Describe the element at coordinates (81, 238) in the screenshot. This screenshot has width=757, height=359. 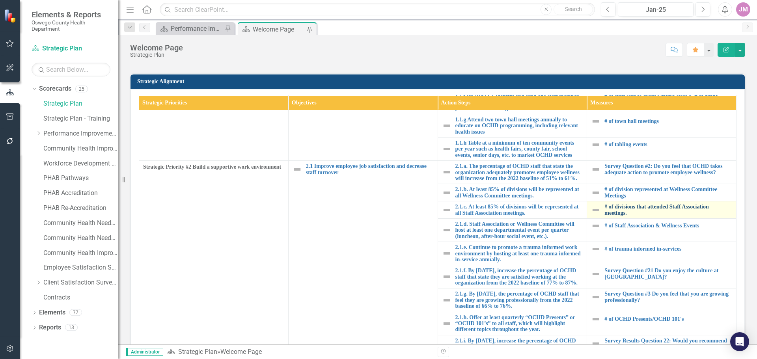
I see `a: Community Health Needs Assessment` at that location.